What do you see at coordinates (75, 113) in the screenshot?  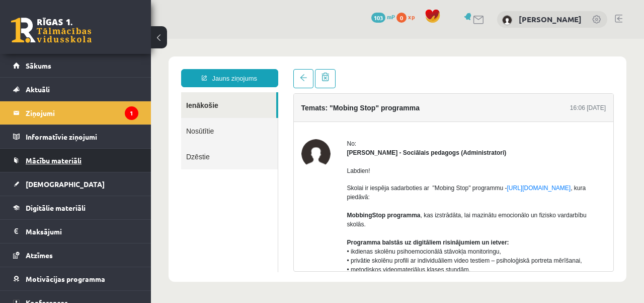 I see `a: Ziņojumi1` at bounding box center [75, 113].